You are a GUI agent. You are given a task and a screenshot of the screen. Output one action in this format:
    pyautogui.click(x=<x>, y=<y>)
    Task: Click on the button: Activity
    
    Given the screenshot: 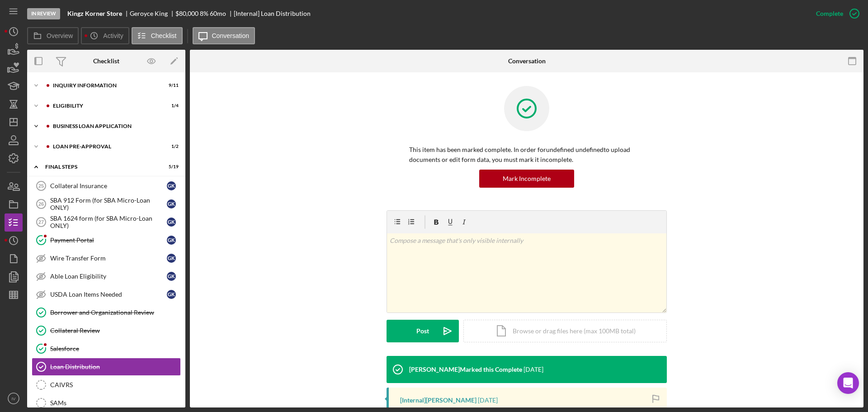 What is the action you would take?
    pyautogui.click(x=105, y=36)
    